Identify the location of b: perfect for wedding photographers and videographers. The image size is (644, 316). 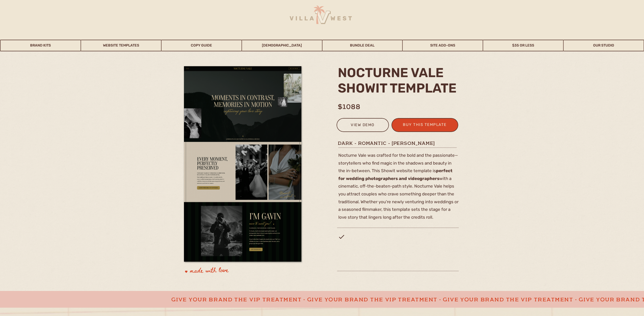
(395, 175).